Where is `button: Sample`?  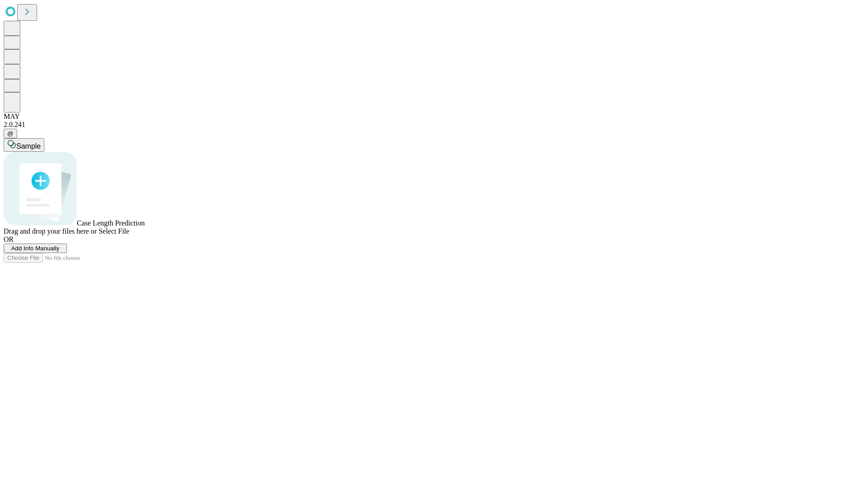 button: Sample is located at coordinates (24, 145).